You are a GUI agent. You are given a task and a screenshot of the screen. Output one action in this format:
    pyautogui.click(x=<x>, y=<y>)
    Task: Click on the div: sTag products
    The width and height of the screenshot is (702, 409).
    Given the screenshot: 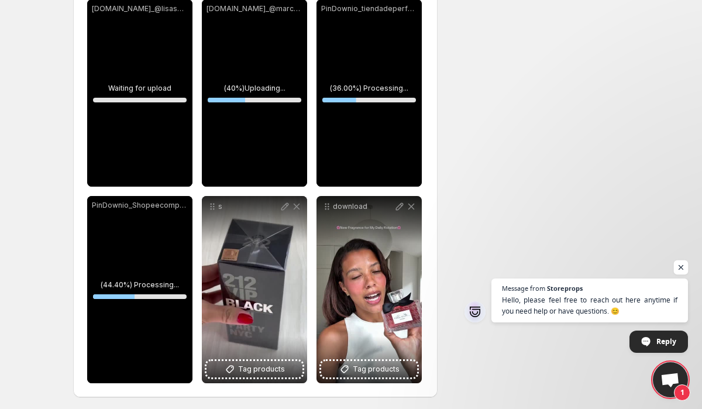 What is the action you would take?
    pyautogui.click(x=255, y=290)
    